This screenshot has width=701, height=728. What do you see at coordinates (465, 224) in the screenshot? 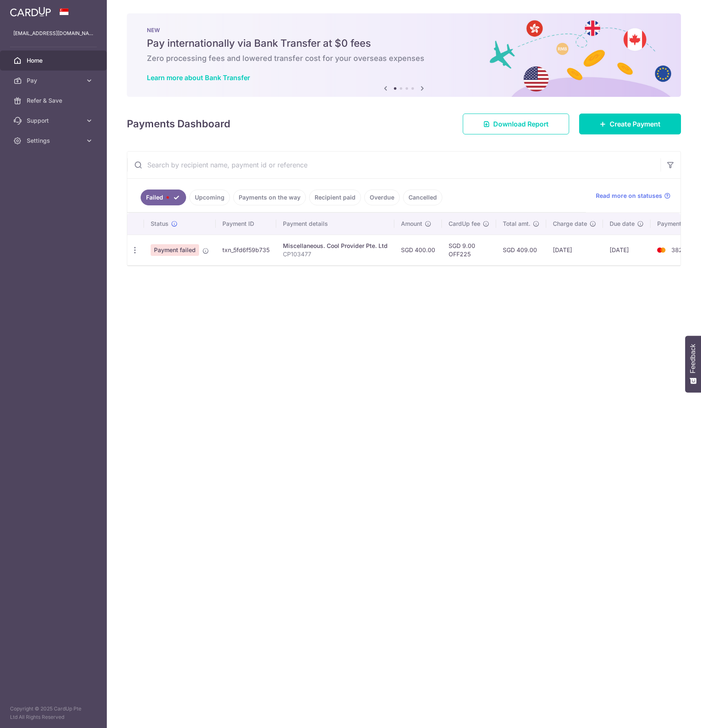
I see `span: CardUp fee` at bounding box center [465, 224].